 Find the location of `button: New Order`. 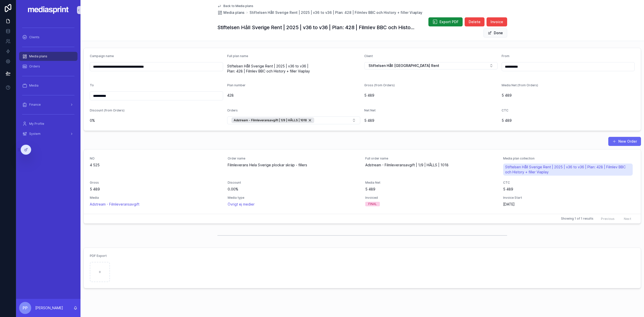

button: New Order is located at coordinates (624, 141).